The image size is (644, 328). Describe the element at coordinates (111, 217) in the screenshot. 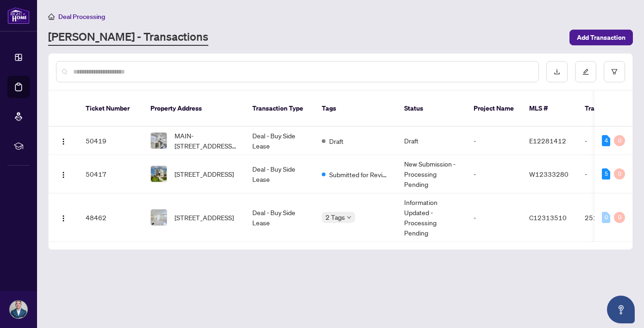

I see `td: 48462` at that location.